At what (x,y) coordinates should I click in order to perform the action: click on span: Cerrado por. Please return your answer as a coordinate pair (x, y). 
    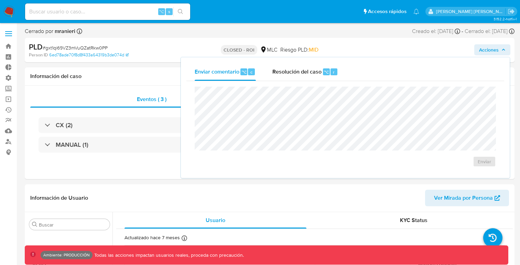
    Looking at the image, I should click on (50, 31).